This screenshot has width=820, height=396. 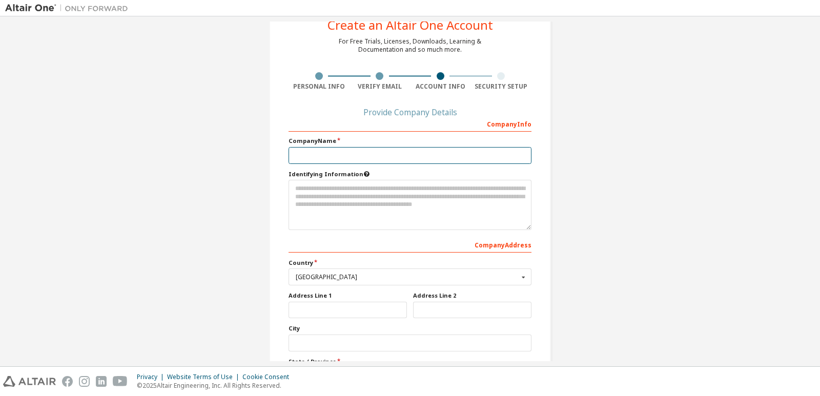 What do you see at coordinates (268, 377) in the screenshot?
I see `div: Cookie Consent` at bounding box center [268, 377].